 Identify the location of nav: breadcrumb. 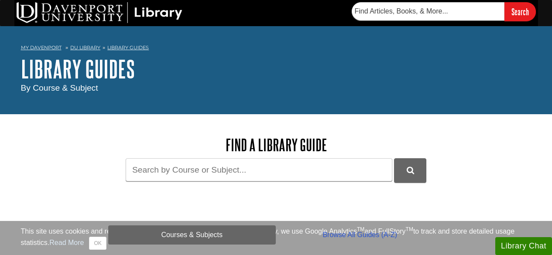
(276, 49).